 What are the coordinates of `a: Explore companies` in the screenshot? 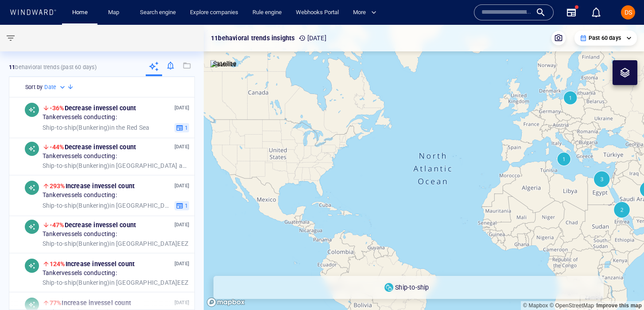 It's located at (214, 13).